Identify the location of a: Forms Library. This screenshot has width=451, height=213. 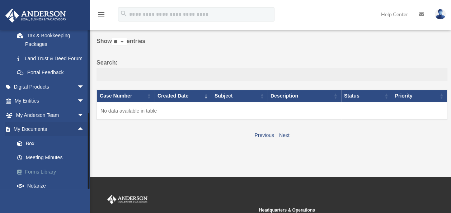
(52, 172).